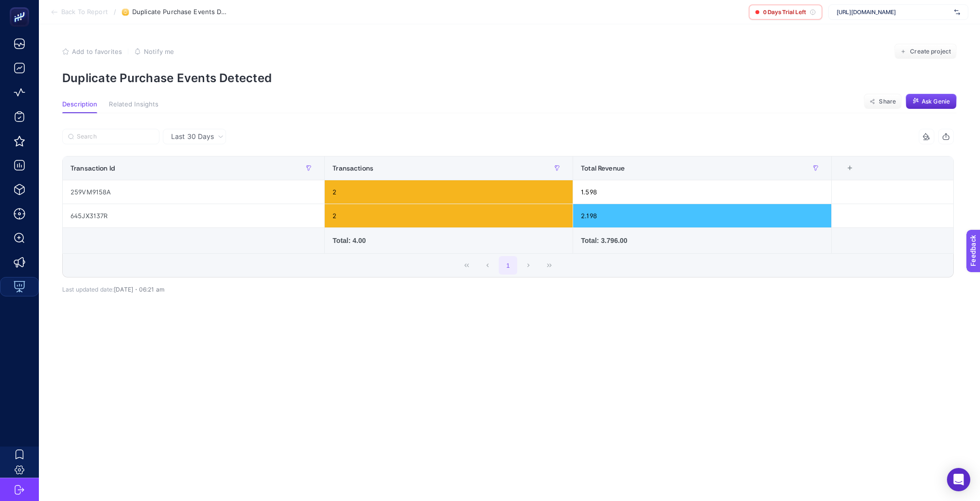 The image size is (980, 501). I want to click on div: 645JX3137R, so click(194, 216).